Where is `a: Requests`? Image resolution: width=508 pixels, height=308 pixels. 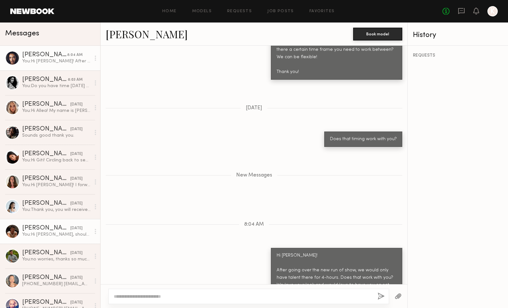
a: Requests is located at coordinates (240, 11).